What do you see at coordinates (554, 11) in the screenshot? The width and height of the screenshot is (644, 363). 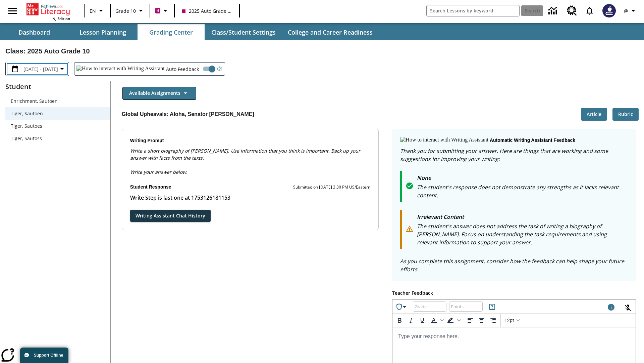 I see `a: Data Center` at bounding box center [554, 11].